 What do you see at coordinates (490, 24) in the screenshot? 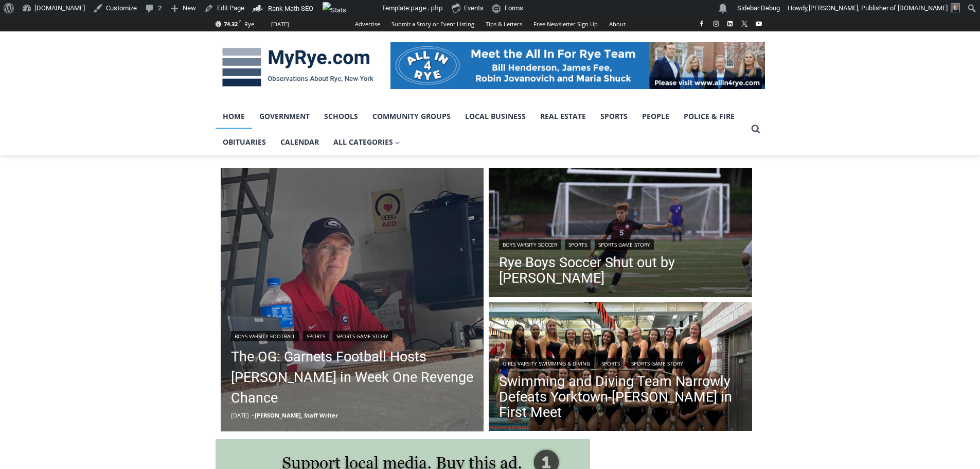
I see `nav: Secondary Navigation` at bounding box center [490, 24].